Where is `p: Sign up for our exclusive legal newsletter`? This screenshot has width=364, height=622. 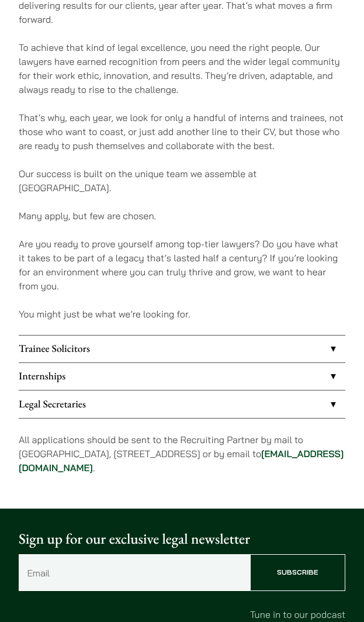 p: Sign up for our exclusive legal newsletter is located at coordinates (182, 539).